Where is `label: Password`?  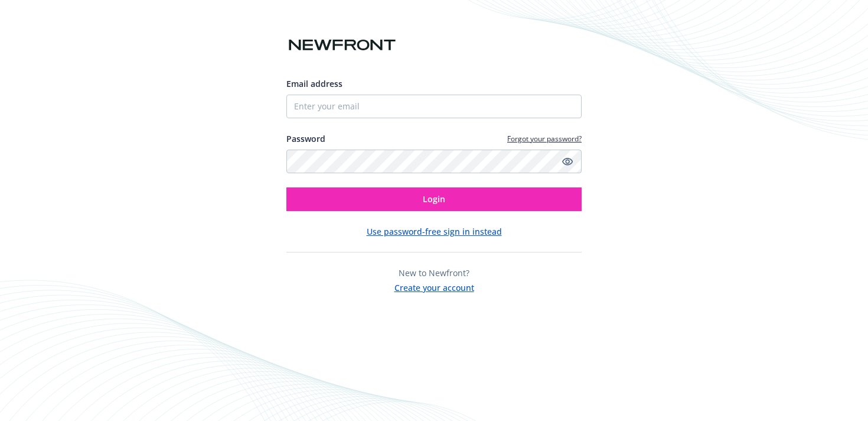 label: Password is located at coordinates (306, 139).